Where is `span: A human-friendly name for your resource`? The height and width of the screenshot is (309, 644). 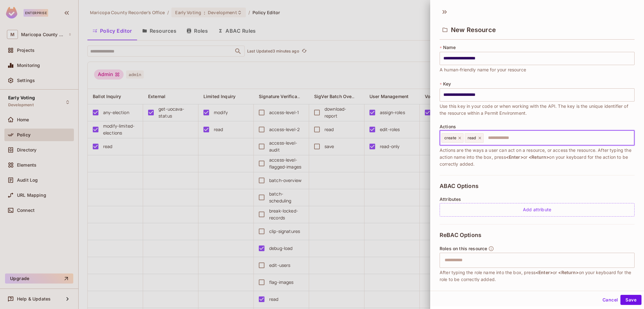
span: A human-friendly name for your resource is located at coordinates (482, 70).